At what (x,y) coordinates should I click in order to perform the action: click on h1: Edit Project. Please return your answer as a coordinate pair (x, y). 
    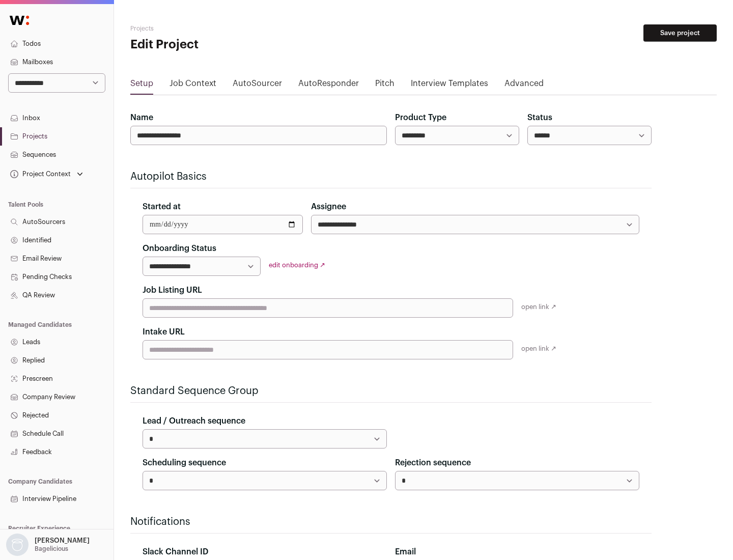
    Looking at the image, I should click on (228, 45).